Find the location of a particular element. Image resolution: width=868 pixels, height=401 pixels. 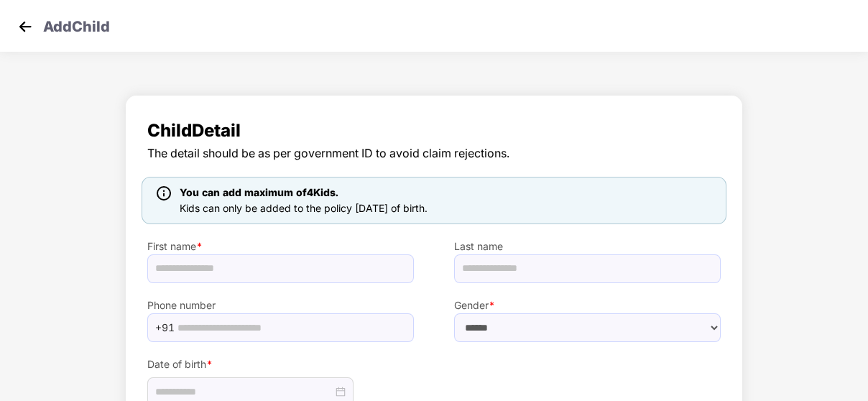

img: svg+xml;base64,PHN2ZyB4bWxucz0iaHR0cDovL3d3dy53My5vcmcvMjAwMC9zdmciIHdpZHRoPSIzMCIgaGVpZ2h0PSIzMC... is located at coordinates (25, 27).